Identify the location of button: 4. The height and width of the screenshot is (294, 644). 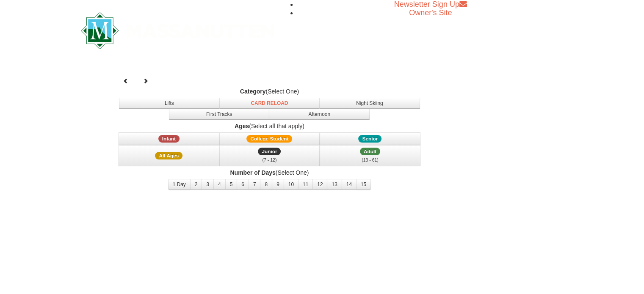
(219, 185).